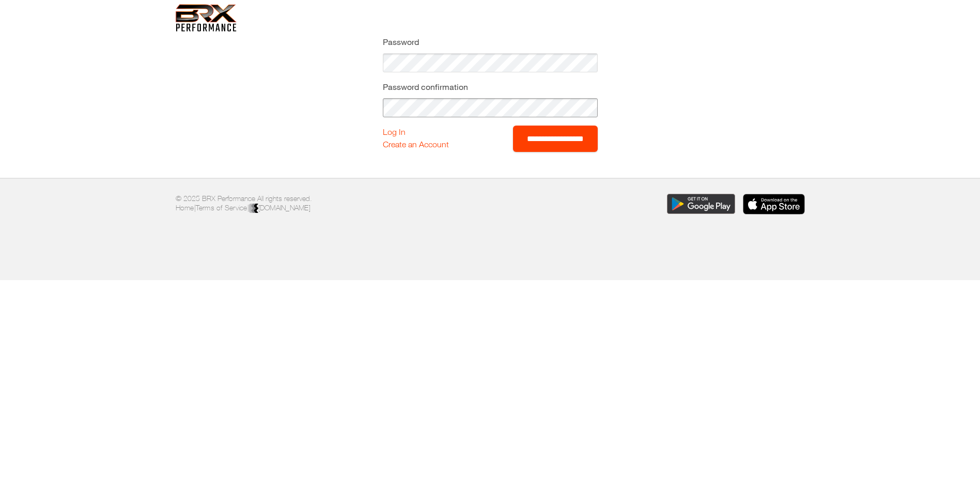 This screenshot has height=493, width=980. I want to click on img: Download the BRX Performance app for iOS, so click(774, 205).